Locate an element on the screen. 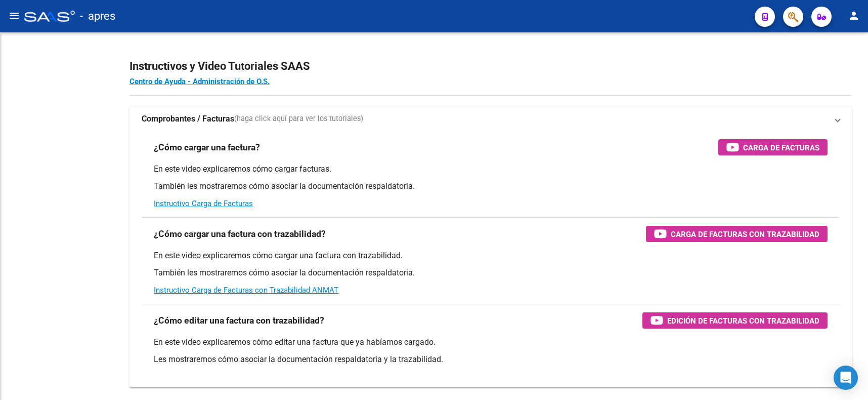  a: Centro de Ayuda - Administración de O.S. is located at coordinates (200, 82).